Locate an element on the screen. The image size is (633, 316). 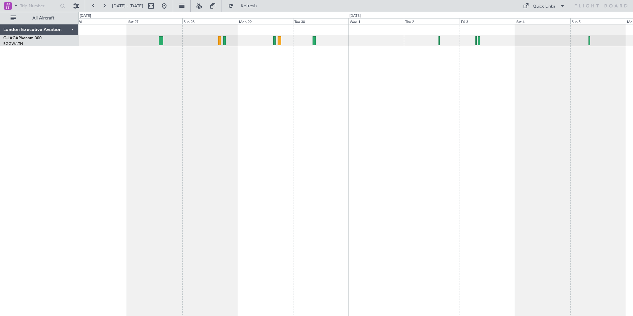
div: Fri 3 is located at coordinates (487, 21).